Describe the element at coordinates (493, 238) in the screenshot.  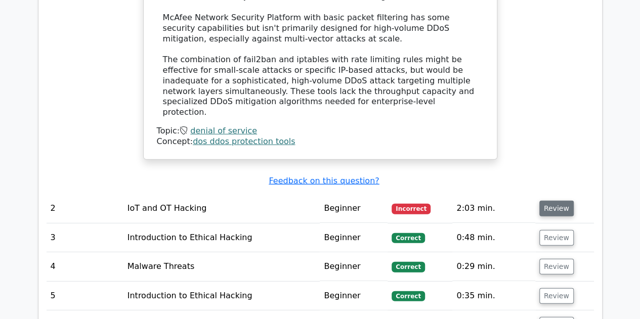
I see `td: 0:48 min.` at that location.